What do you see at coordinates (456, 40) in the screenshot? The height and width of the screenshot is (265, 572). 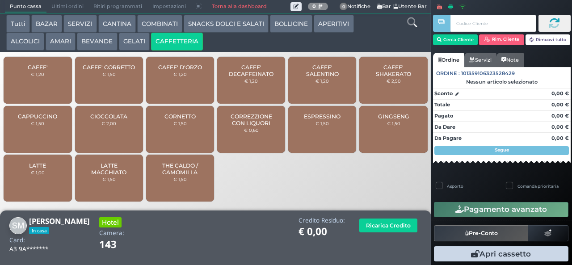 I see `button: Cerca Cliente` at bounding box center [456, 40].